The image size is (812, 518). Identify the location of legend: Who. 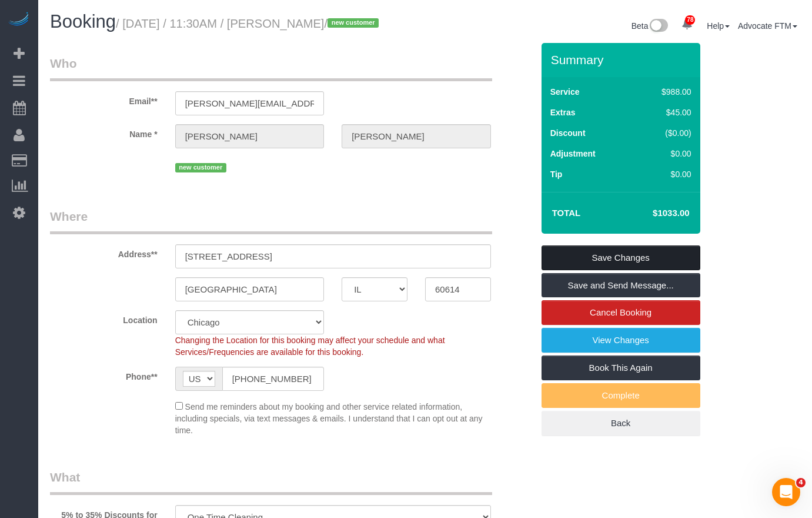
(271, 68).